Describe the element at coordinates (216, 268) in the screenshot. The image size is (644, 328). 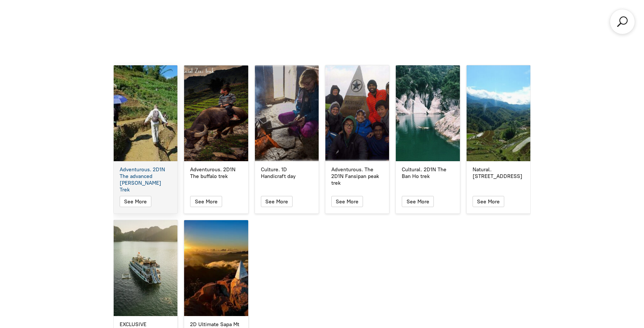
I see `a: 2D Ultimate Sapa Mt Fansipan, Rice Terraces and Hometrek` at that location.